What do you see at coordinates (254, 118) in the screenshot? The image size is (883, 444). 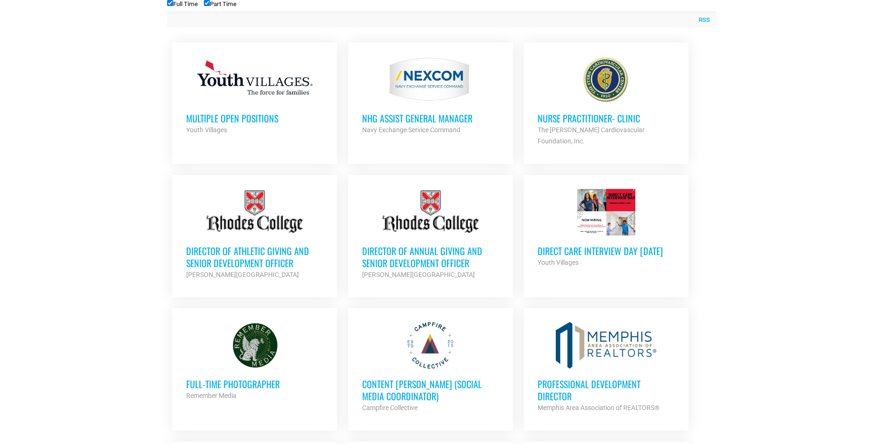 I see `h3: Multiple Open Positions` at bounding box center [254, 118].